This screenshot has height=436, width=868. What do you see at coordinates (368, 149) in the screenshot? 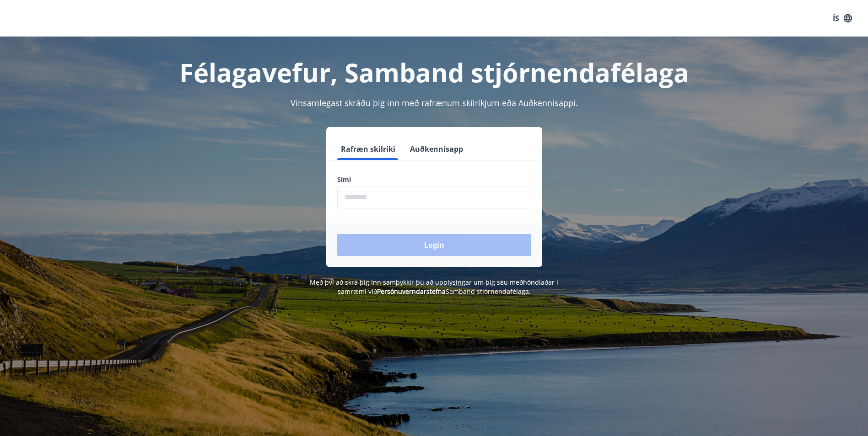
I see `button: Rafræn skilríki` at bounding box center [368, 149].